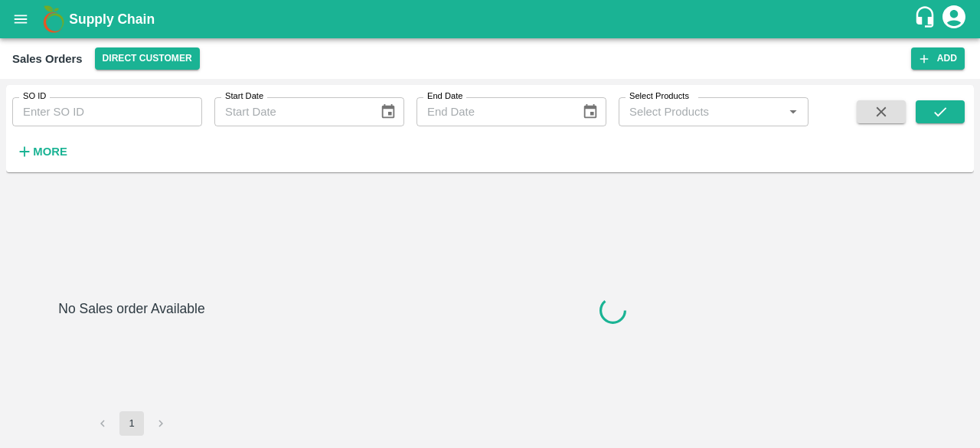 The height and width of the screenshot is (448, 980). I want to click on strong: More, so click(50, 151).